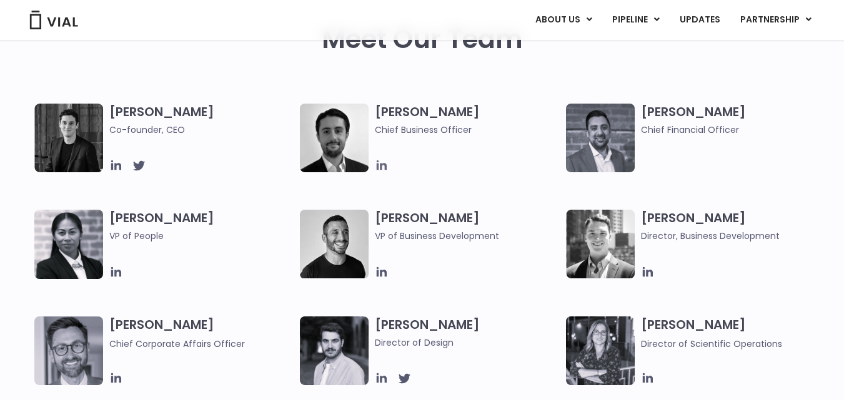 The image size is (844, 400). What do you see at coordinates (334, 244) in the screenshot?
I see `img: A black and white photo of a man smiling.` at bounding box center [334, 244].